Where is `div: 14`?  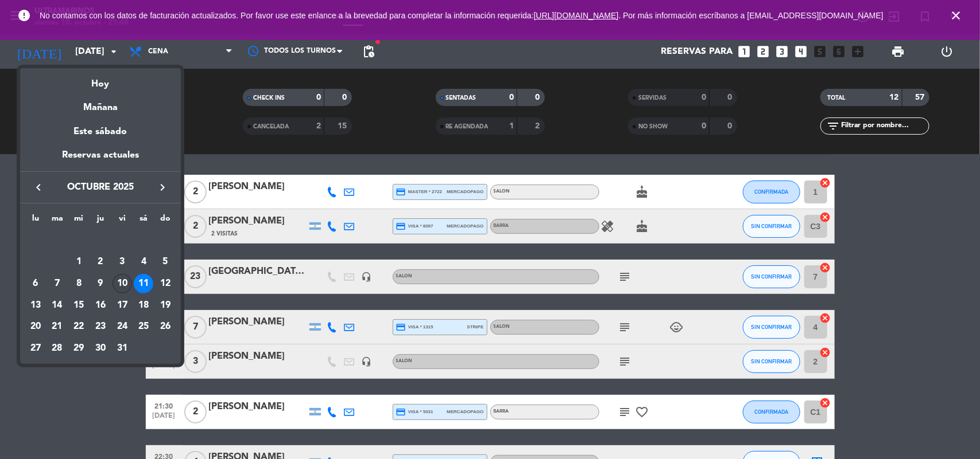
div: 14 is located at coordinates (57, 306).